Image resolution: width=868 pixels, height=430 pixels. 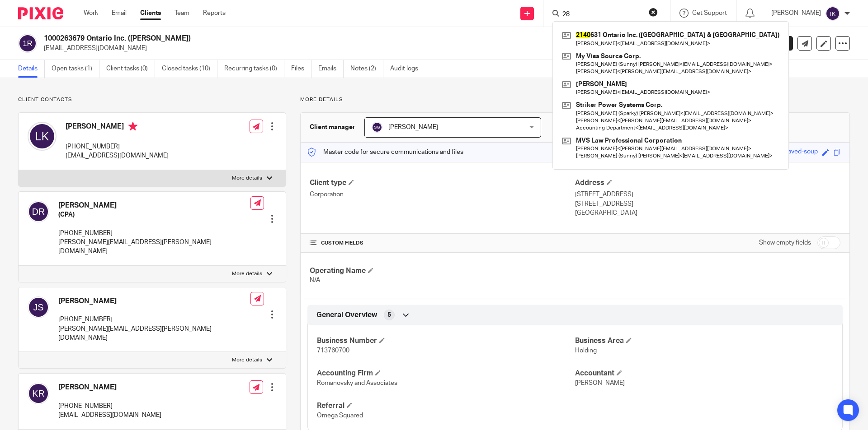 What do you see at coordinates (347, 315) in the screenshot?
I see `span: General Overview` at bounding box center [347, 315].